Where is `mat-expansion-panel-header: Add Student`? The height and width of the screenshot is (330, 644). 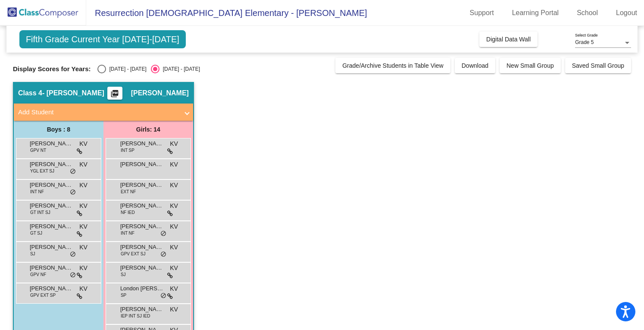 mat-expansion-panel-header: Add Student is located at coordinates (103, 112).